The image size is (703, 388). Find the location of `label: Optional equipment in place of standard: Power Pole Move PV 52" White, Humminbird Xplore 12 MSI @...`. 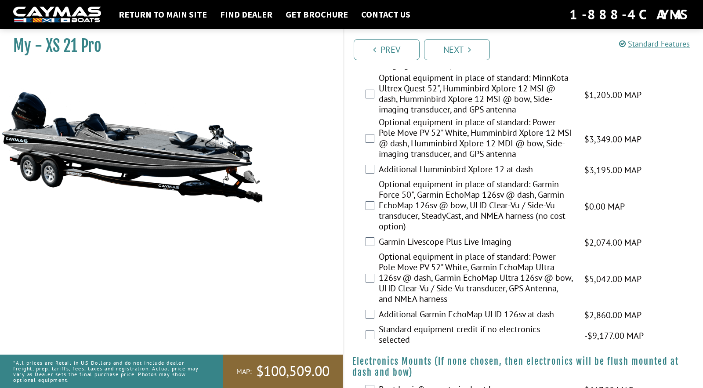

label: Optional equipment in place of standard: Power Pole Move PV 52" White, Humminbird Xplore 12 MSI @... is located at coordinates (476, 139).